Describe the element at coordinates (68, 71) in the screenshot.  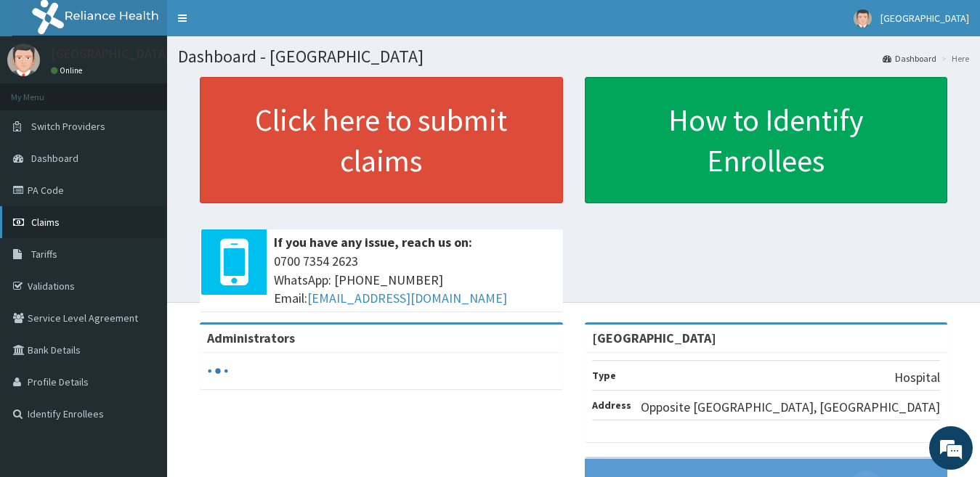
I see `a: Online` at that location.